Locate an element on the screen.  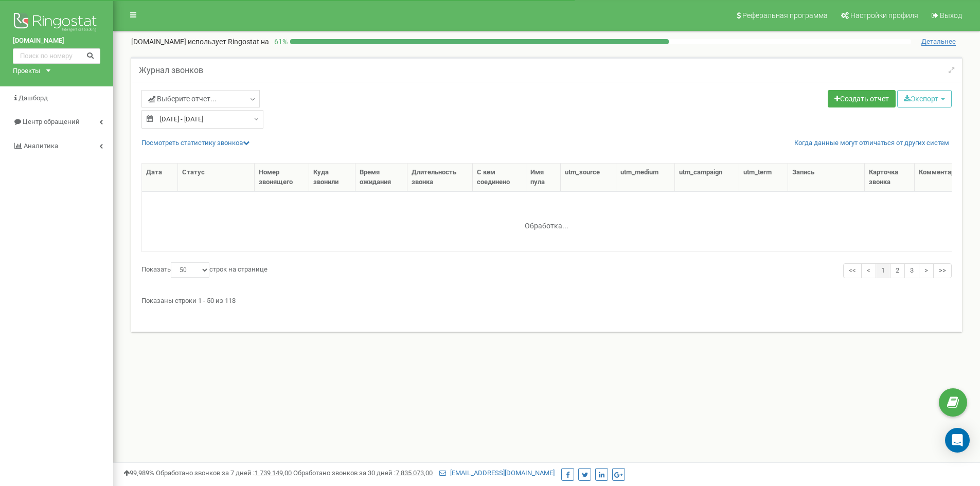
a: 3 is located at coordinates (912, 271).